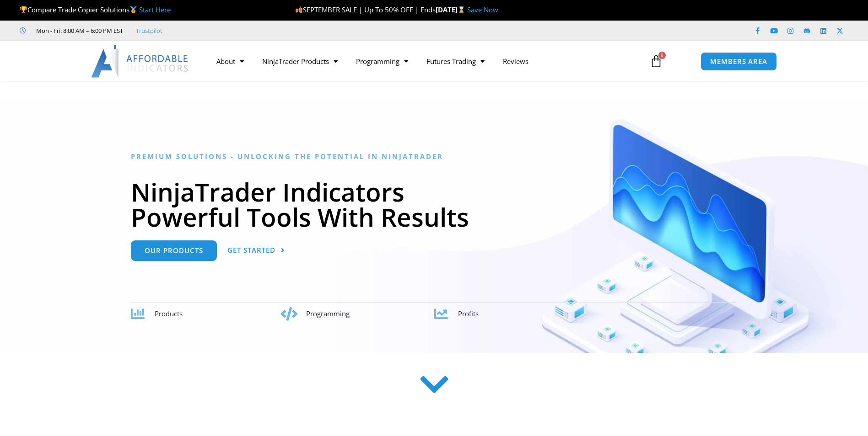  I want to click on a: MEMBERS AREA, so click(738, 61).